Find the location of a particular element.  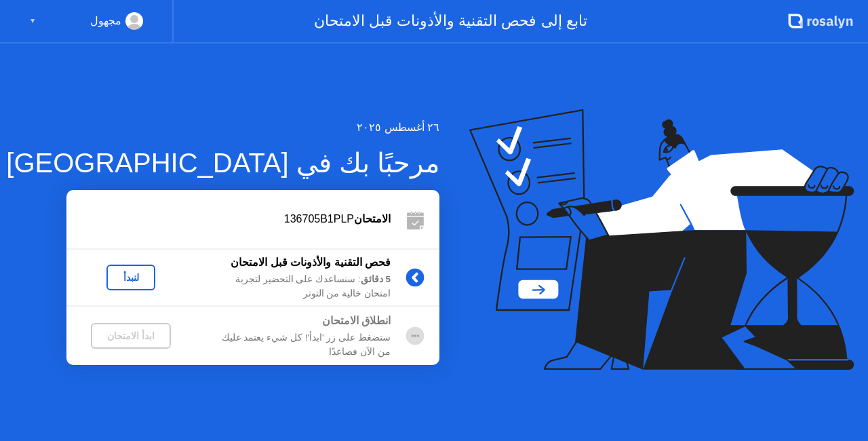

div: ابدأ الامتحان is located at coordinates (131, 336).